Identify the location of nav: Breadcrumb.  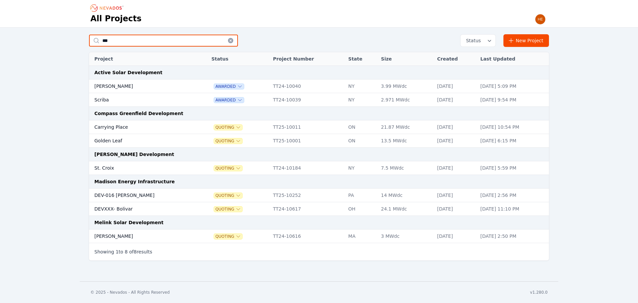
(108, 8).